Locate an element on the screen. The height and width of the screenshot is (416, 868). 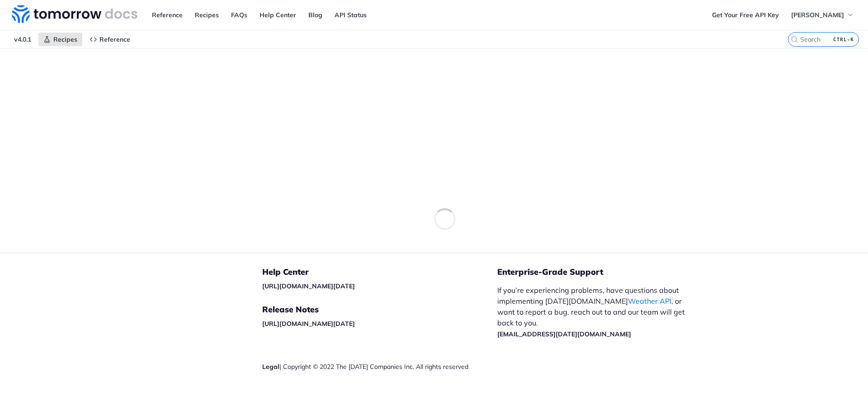
a: Get Your Free API Key is located at coordinates (745, 15).